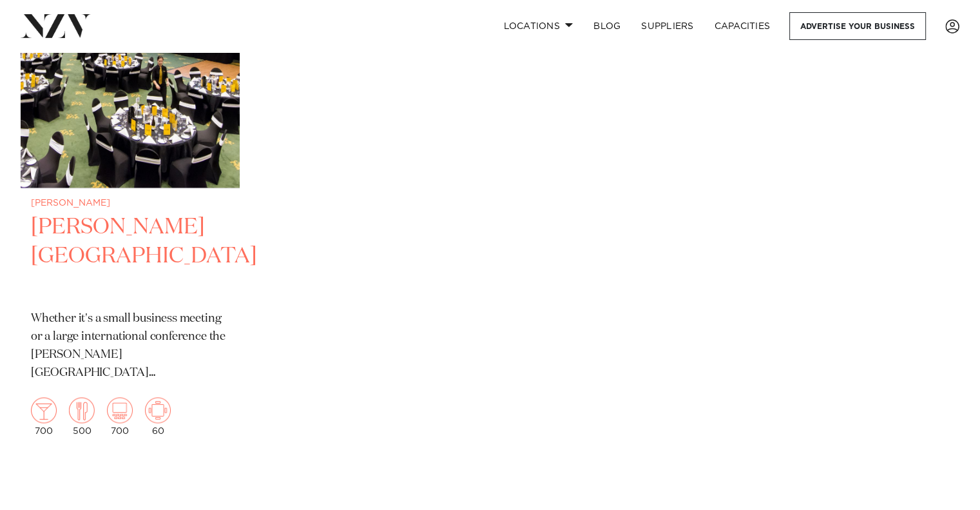 The image size is (980, 510). Describe the element at coordinates (82, 410) in the screenshot. I see `img: dining.png` at that location.